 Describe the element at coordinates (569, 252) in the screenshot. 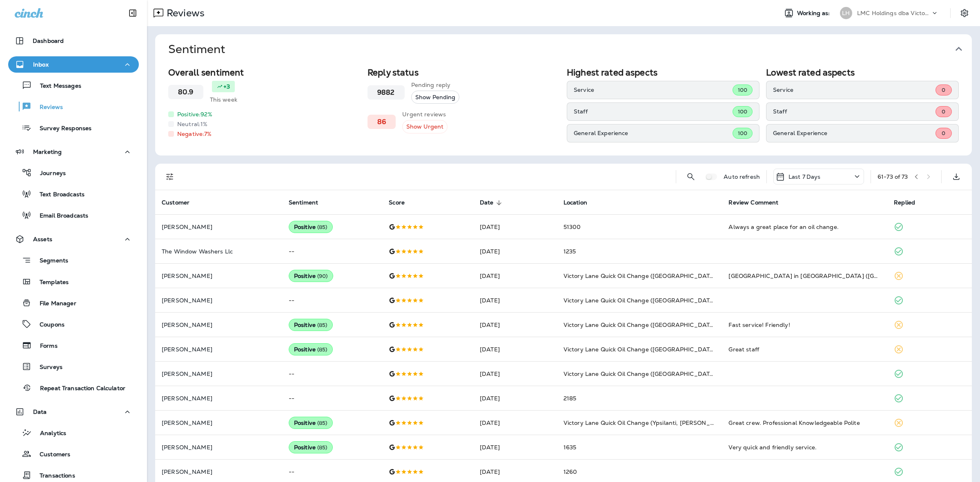

I see `span: 1235` at that location.